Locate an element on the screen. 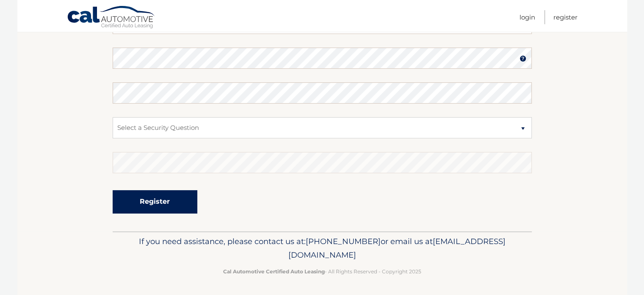 This screenshot has height=295, width=644. a: Login is located at coordinates (527, 17).